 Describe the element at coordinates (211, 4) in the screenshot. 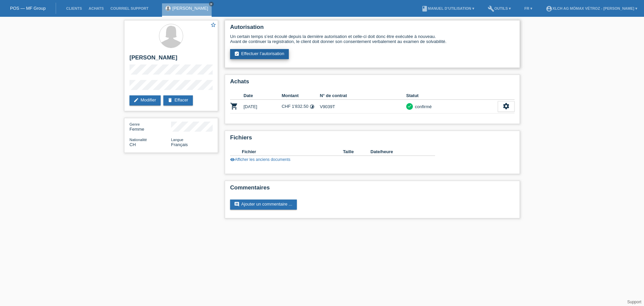

I see `a: close` at that location.